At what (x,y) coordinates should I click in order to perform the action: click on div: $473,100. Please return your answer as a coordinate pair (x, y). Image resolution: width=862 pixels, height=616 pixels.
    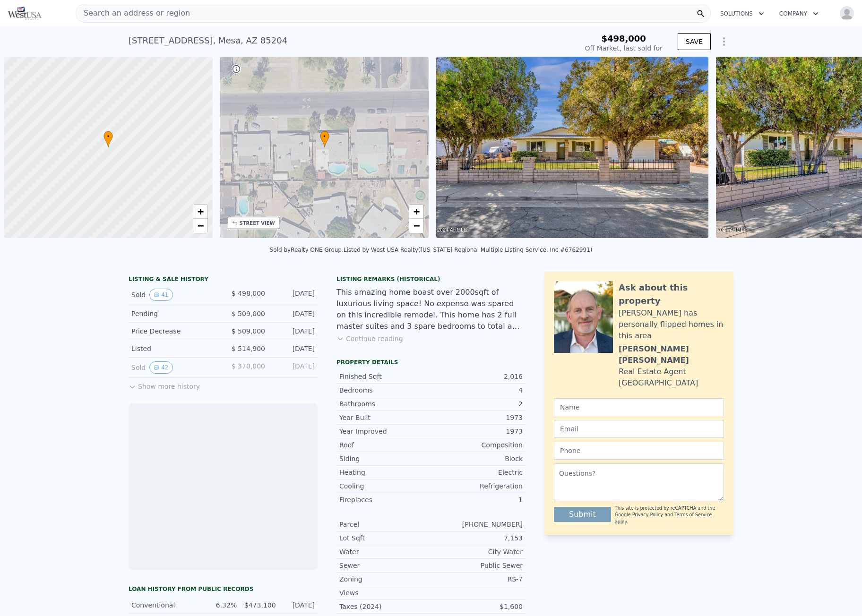
    Looking at the image, I should click on (259, 605).